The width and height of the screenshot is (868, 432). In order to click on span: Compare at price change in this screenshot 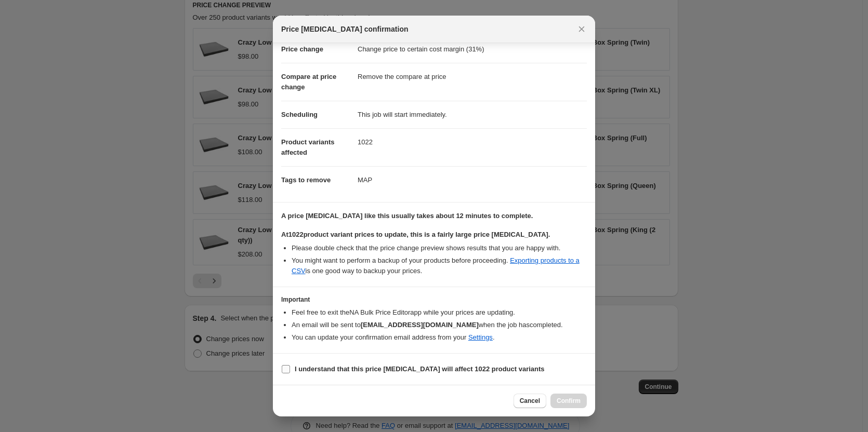, I will do `click(309, 82)`.